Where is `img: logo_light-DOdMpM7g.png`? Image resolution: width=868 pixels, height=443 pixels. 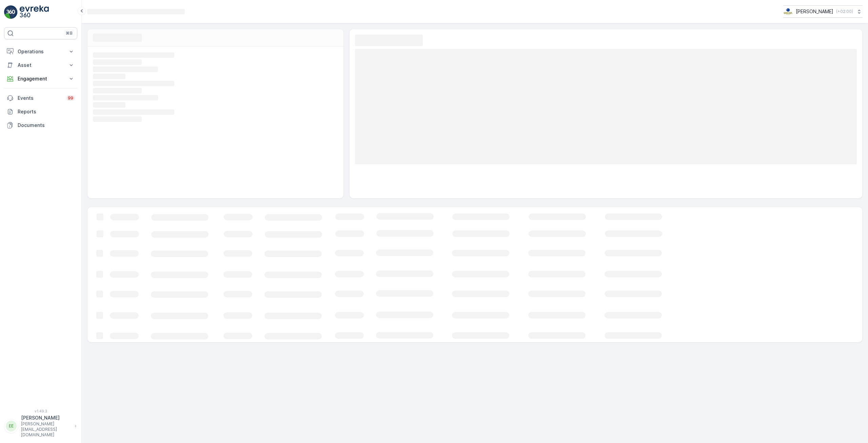
img: logo_light-DOdMpM7g.png is located at coordinates (34, 12).